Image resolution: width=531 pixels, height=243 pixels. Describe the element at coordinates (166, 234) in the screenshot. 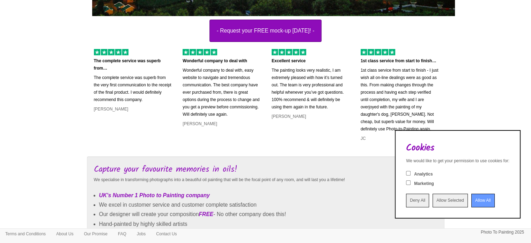

I see `a: Contact Us` at that location.